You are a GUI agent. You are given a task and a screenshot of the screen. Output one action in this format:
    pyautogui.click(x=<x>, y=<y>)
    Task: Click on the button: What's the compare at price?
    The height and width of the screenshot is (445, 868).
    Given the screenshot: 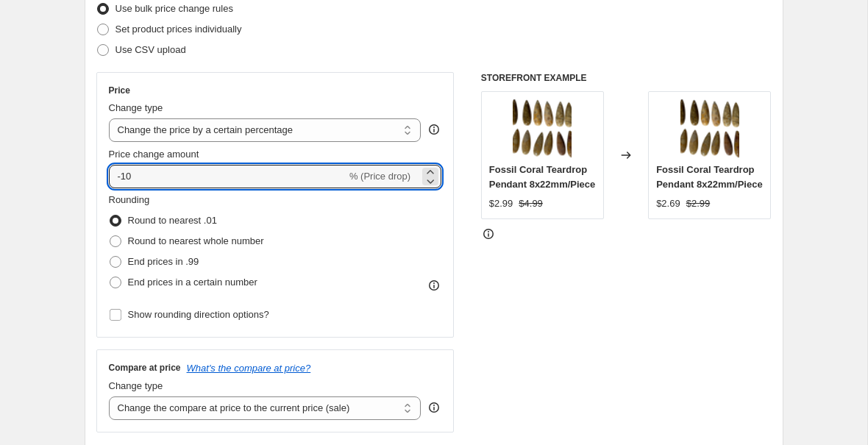 What is the action you would take?
    pyautogui.click(x=249, y=367)
    